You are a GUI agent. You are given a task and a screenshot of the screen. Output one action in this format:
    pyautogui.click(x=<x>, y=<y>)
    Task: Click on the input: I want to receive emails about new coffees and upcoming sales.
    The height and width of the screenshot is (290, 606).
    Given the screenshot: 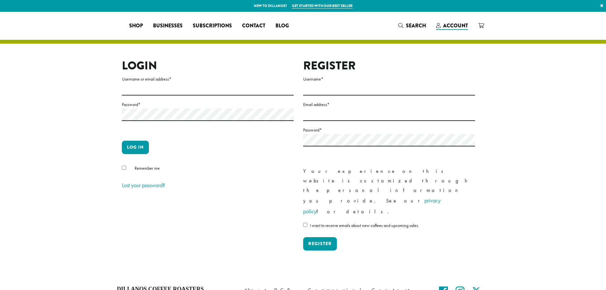 What is the action you would take?
    pyautogui.click(x=305, y=224)
    